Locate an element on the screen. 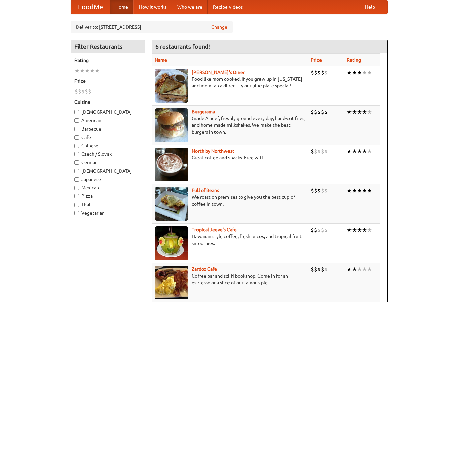 This screenshot has height=476, width=458. a: Full of Beans is located at coordinates (205, 191).